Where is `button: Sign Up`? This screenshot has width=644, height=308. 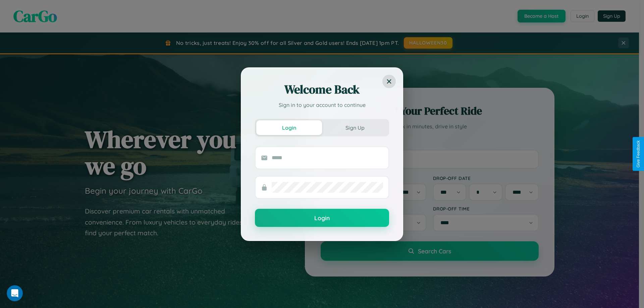 button: Sign Up is located at coordinates (355, 128).